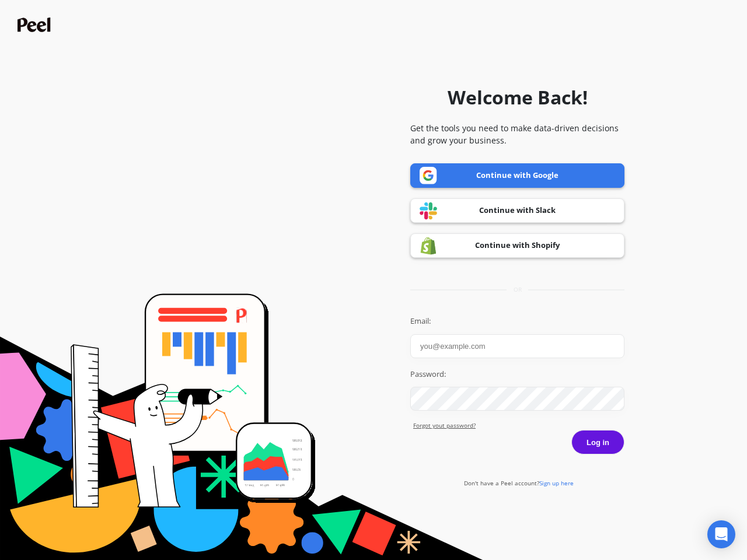 The image size is (747, 560). Describe the element at coordinates (556, 483) in the screenshot. I see `span: Sign up here` at that location.